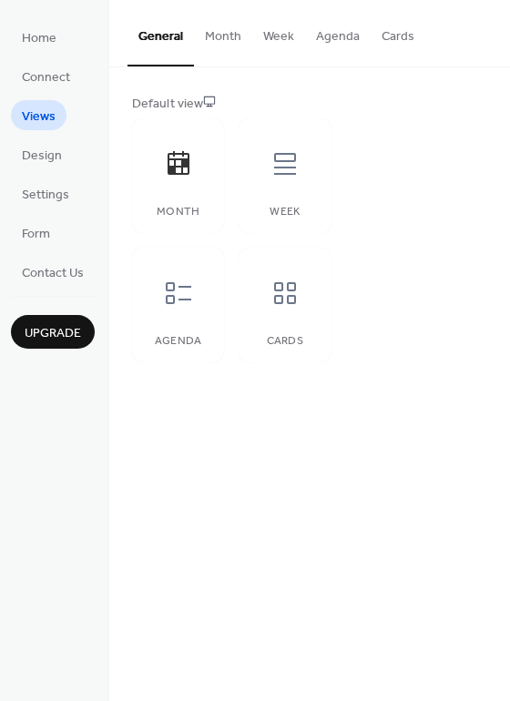 The image size is (510, 701). I want to click on button: Upgrade, so click(53, 331).